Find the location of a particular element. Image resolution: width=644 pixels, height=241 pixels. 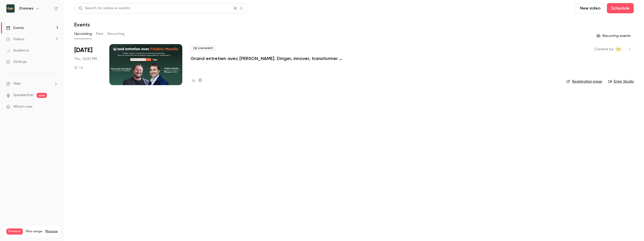

div: Videos is located at coordinates (15, 39).